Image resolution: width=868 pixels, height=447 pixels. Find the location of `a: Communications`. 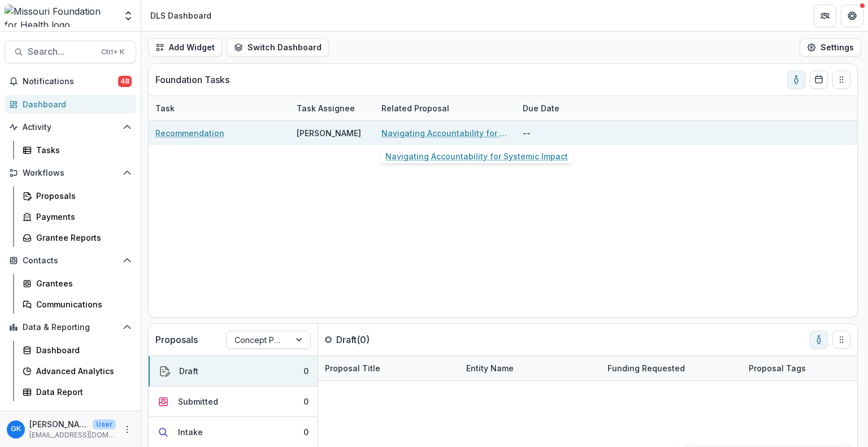

a: Communications is located at coordinates (77, 304).